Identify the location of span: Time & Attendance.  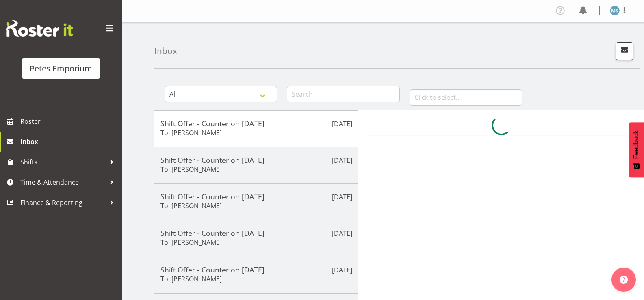
(63, 182).